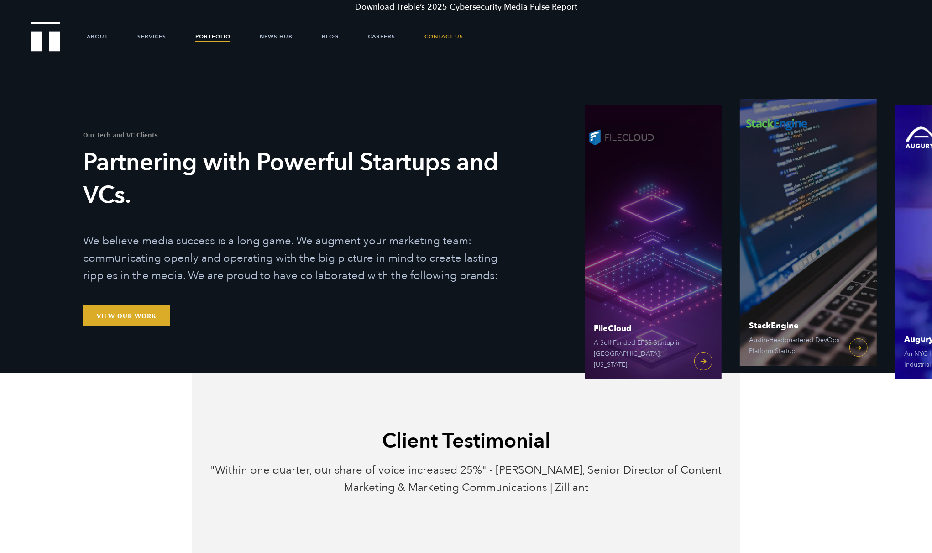  Describe the element at coordinates (330, 37) in the screenshot. I see `a: Blog` at that location.